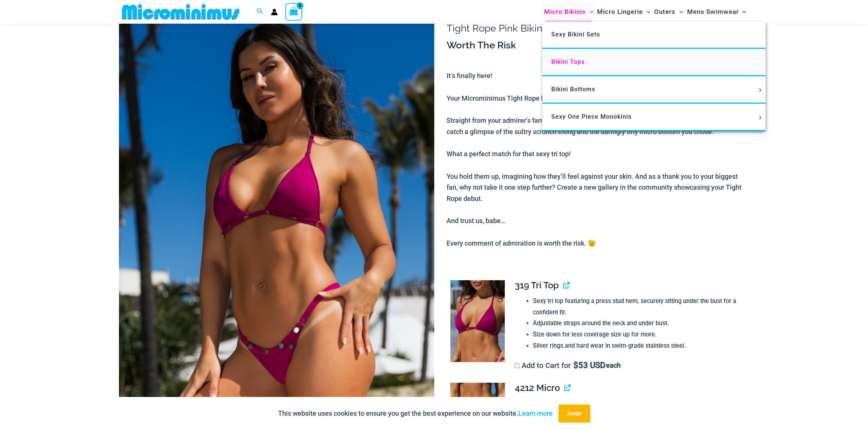  What do you see at coordinates (654, 90) in the screenshot?
I see `a: Bikini BottomsMenu ToggleMenu Toggle` at bounding box center [654, 90].